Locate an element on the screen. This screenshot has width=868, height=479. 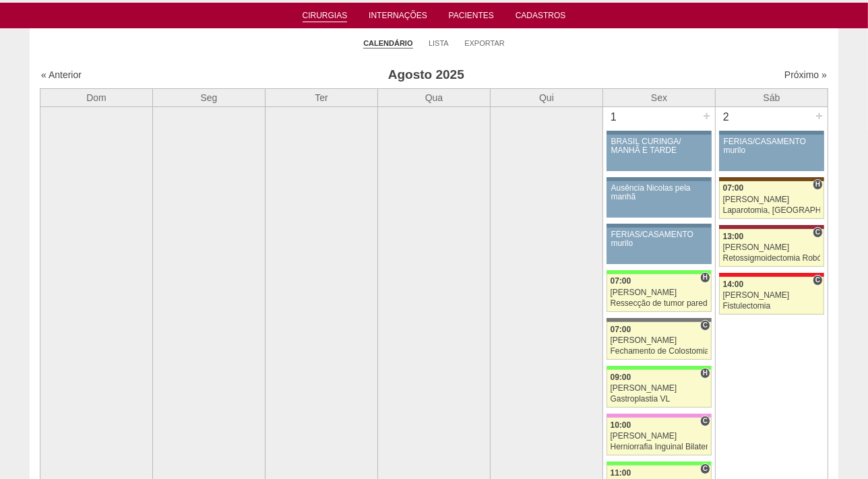
a: Exportar is located at coordinates (484, 43).